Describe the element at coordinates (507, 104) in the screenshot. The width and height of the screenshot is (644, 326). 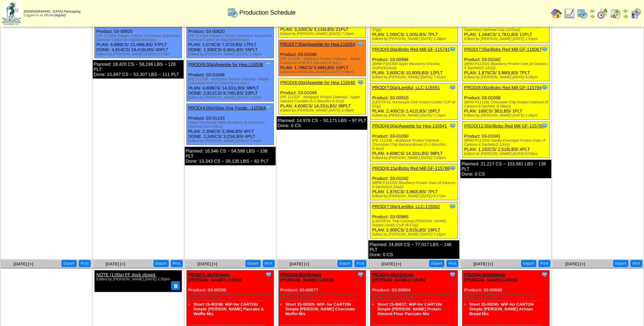
I see `div: (BRM P111181 Chocolate Chip Instant Oatmeal (4 Cartons-6 Sachets /1.59oz))` at that location.